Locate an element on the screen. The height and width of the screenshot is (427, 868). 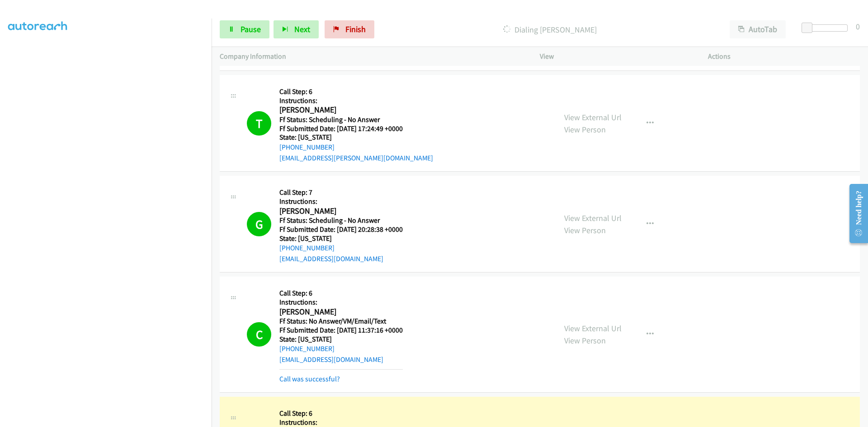
span: Next is located at coordinates (302, 29).